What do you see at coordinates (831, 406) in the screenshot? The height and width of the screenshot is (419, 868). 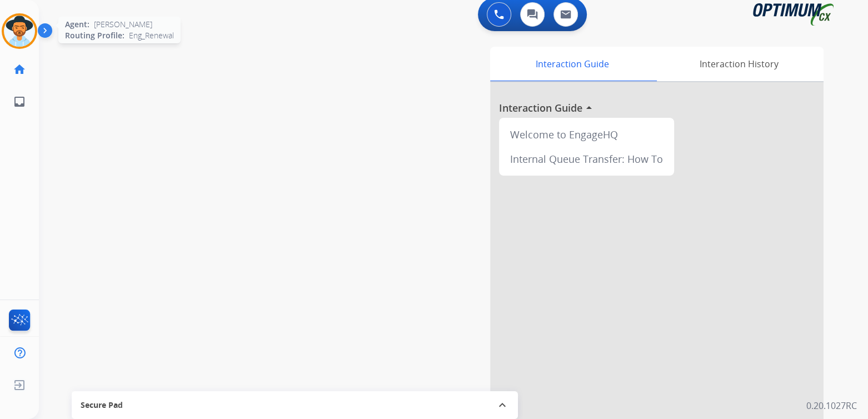 I see `p: 0.20.1027RC` at bounding box center [831, 406].